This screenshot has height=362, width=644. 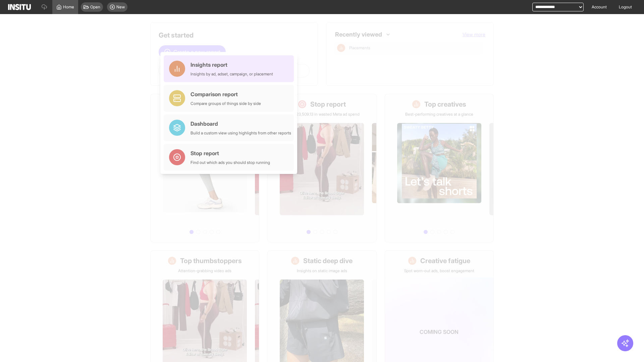 I want to click on img: Logo, so click(x=19, y=7).